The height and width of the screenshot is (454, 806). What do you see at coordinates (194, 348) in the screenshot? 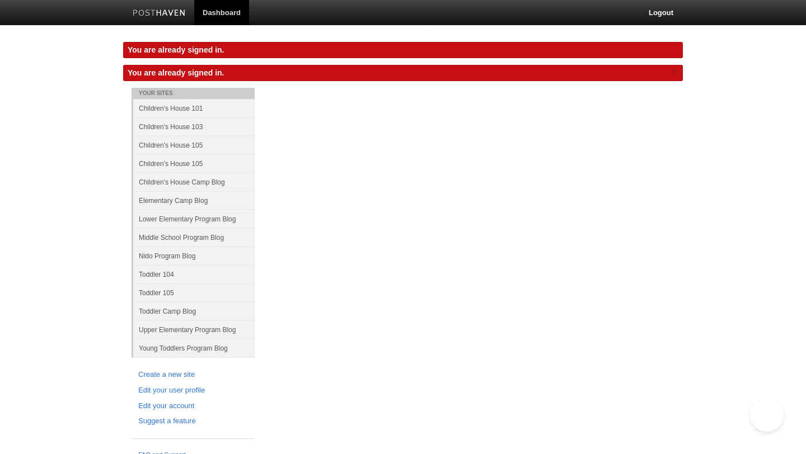
I see `a: Young Toddlers Program Blog` at bounding box center [194, 348].